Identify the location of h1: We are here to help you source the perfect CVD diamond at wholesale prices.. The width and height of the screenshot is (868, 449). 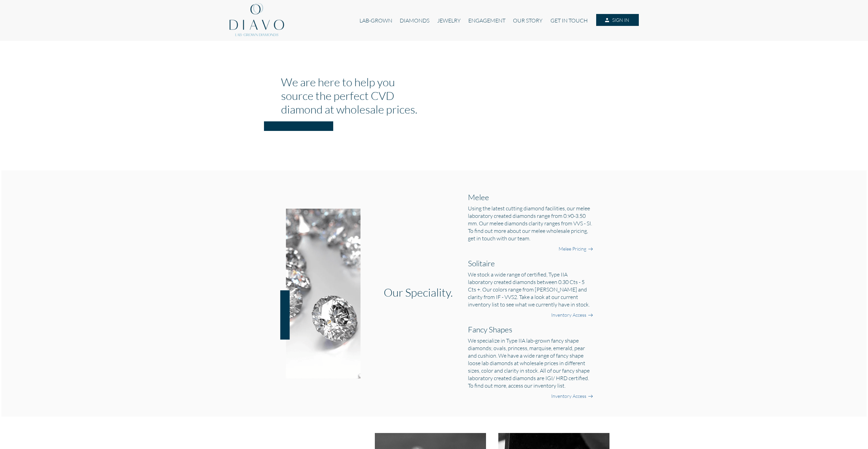
(355, 95).